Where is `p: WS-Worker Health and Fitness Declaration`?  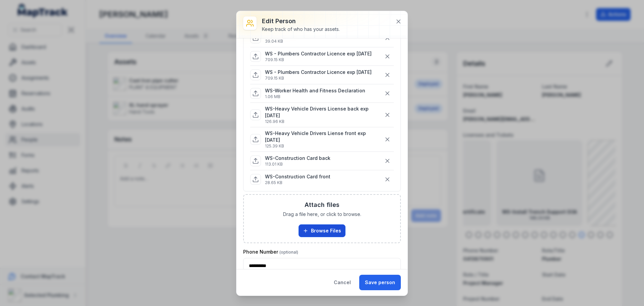 p: WS-Worker Health and Fitness Declaration is located at coordinates (315, 91).